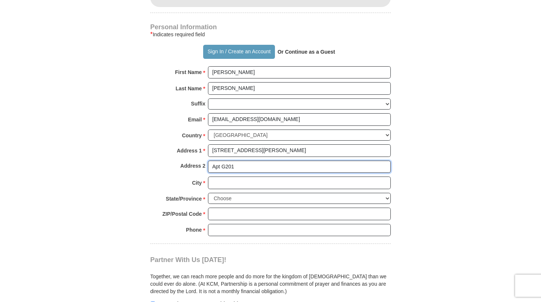 Image resolution: width=541 pixels, height=302 pixels. I want to click on strong: Address 1, so click(190, 151).